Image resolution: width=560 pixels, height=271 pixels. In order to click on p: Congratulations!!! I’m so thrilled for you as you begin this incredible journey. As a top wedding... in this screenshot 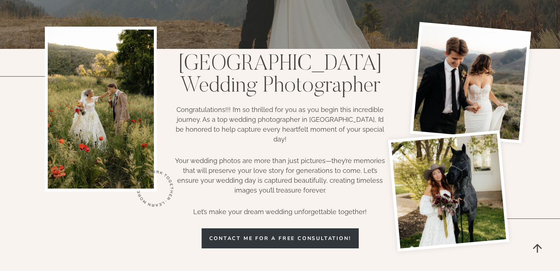, I will do `click(280, 124)`.